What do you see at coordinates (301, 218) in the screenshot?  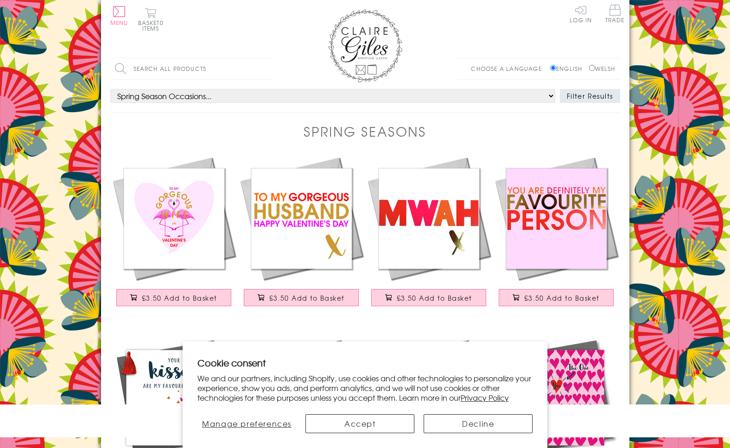 I see `img: Valentines Day Card, Gorgeous Husband, text foiled in shiny gold` at bounding box center [301, 218].